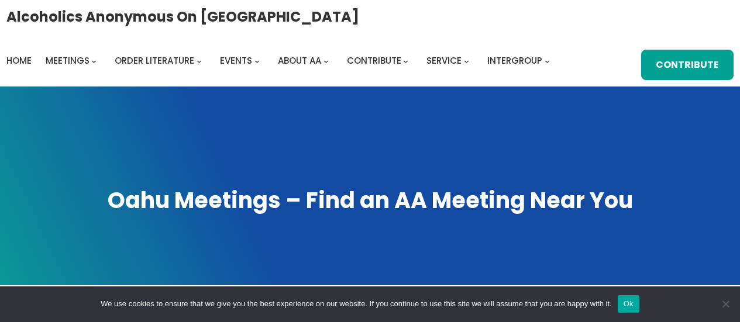 This screenshot has width=740, height=322. Describe the element at coordinates (94, 60) in the screenshot. I see `button: Meetings submenu` at that location.